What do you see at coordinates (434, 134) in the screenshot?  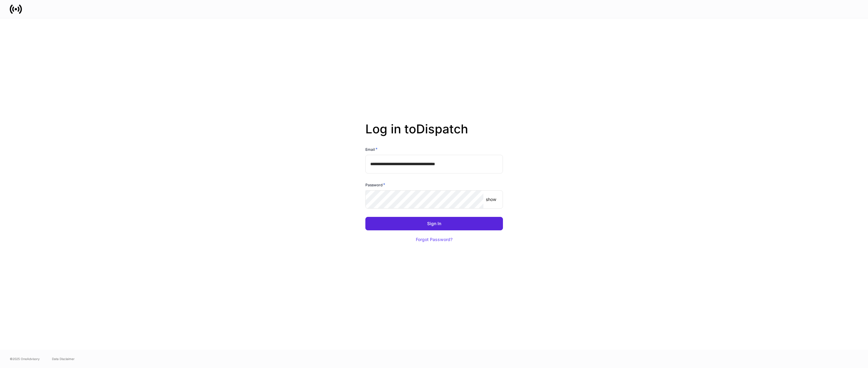 I see `h2: Log in to Dispatch` at bounding box center [434, 134].